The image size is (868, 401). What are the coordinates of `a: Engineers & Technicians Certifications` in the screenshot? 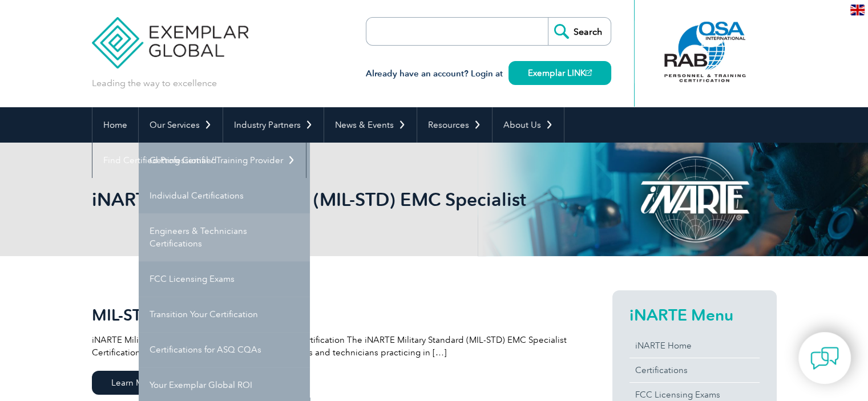 It's located at (224, 237).